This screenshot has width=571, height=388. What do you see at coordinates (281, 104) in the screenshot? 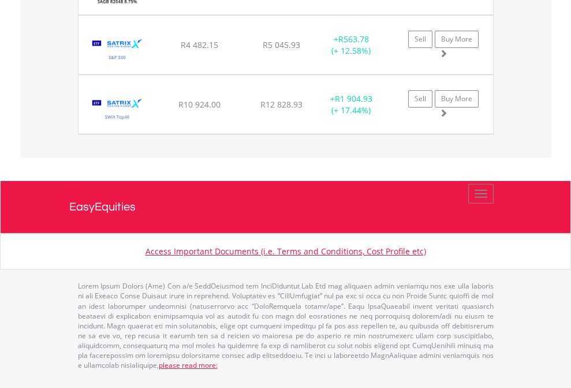
I see `span: R12 828.93` at bounding box center [281, 104].